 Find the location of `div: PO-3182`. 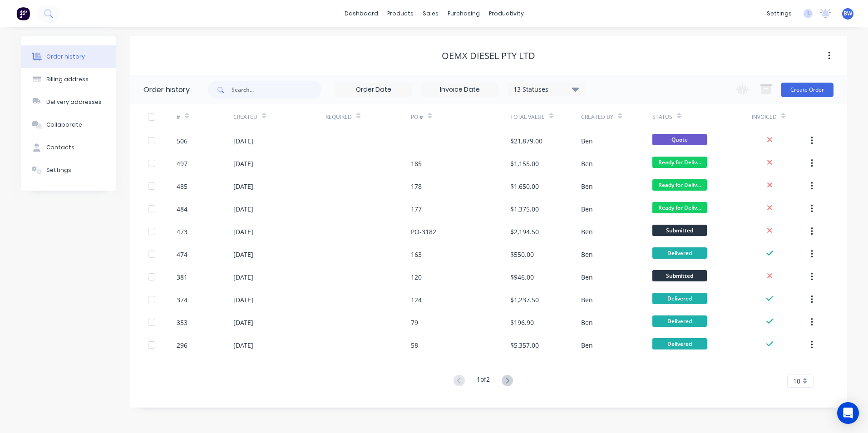

div: PO-3182 is located at coordinates (423, 231).